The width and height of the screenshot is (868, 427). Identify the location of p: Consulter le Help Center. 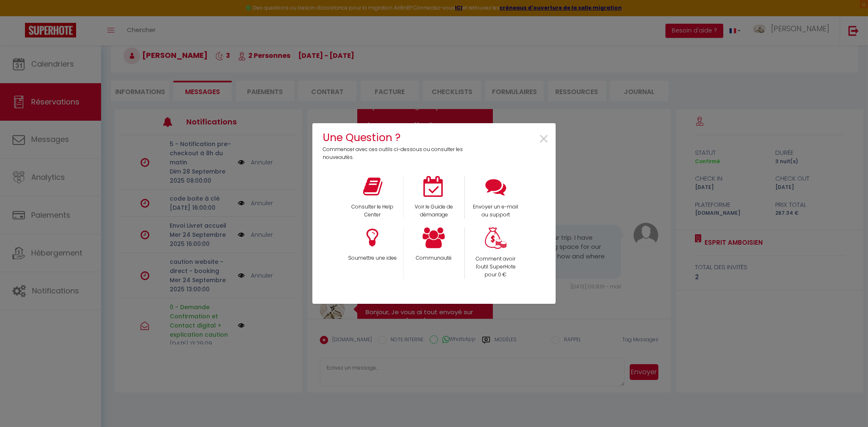
(373, 211).